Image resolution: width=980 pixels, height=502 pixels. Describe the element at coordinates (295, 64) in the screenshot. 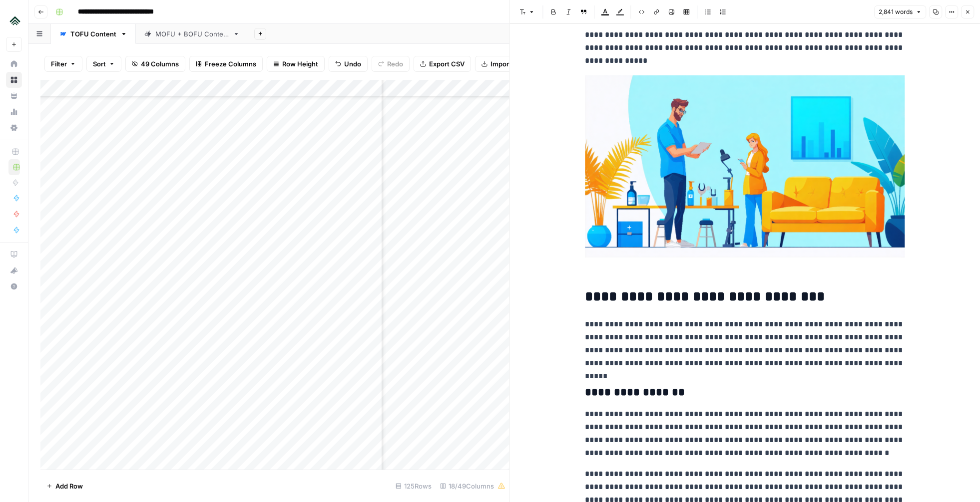

I see `button: Row Height` at that location.